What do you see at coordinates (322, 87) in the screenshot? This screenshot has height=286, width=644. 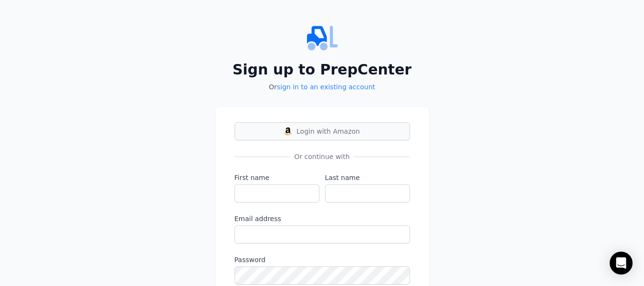 I see `p: Or` at bounding box center [322, 87].